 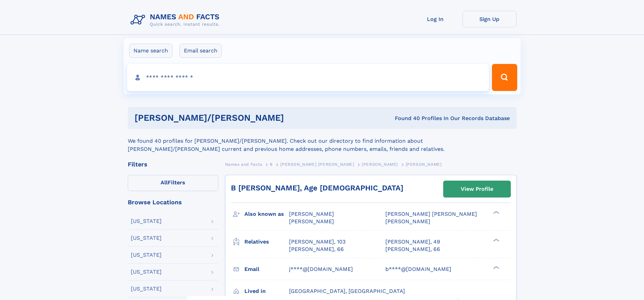 What do you see at coordinates (244, 164) in the screenshot?
I see `a: Names and Facts` at bounding box center [244, 164].